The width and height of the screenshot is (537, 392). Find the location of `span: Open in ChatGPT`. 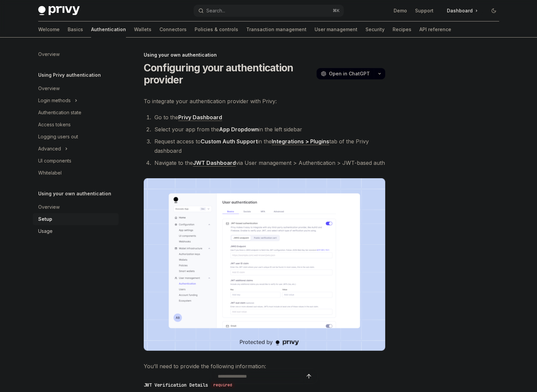

span: Open in ChatGPT is located at coordinates (350, 74).